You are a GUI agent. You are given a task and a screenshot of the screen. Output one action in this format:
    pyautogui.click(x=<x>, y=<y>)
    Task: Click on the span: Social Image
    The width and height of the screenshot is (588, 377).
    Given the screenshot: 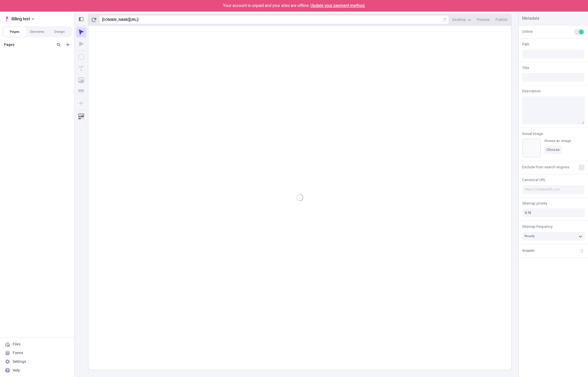 What is the action you would take?
    pyautogui.click(x=533, y=134)
    